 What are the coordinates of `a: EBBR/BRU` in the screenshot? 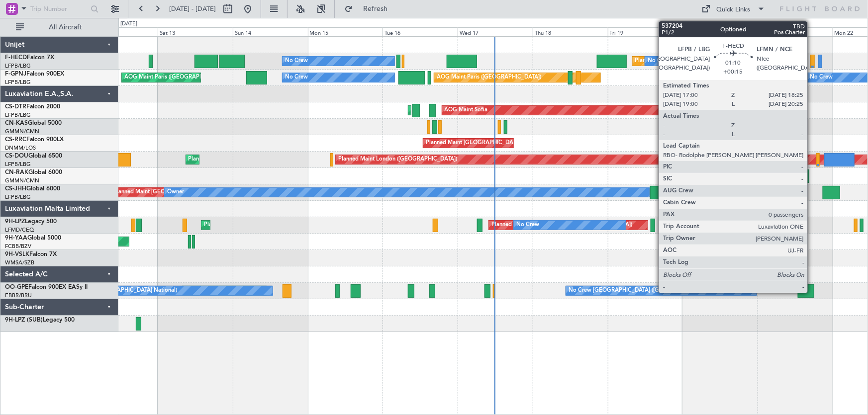 It's located at (18, 295).